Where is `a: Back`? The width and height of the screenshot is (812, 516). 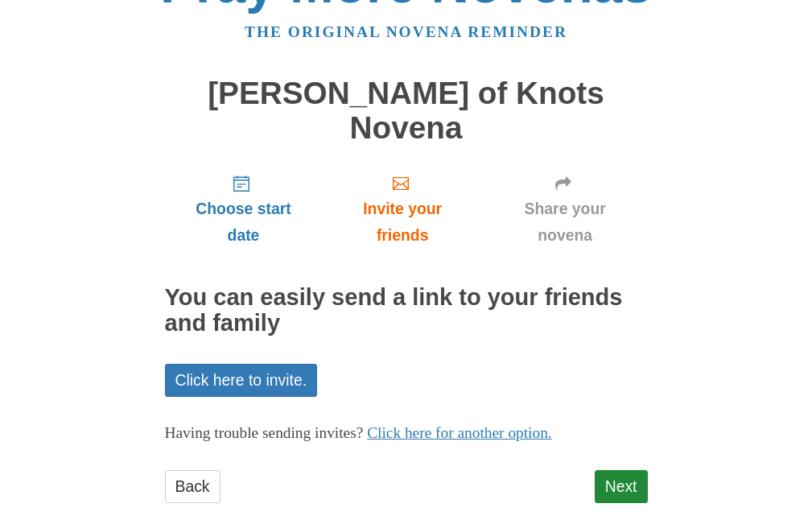
a: Back is located at coordinates (192, 487).